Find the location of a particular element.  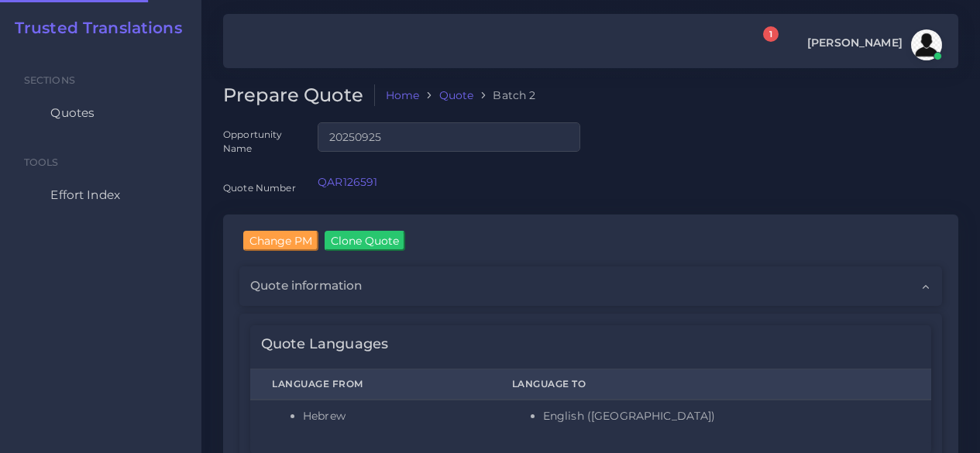

li: Hebrew is located at coordinates (386, 416).